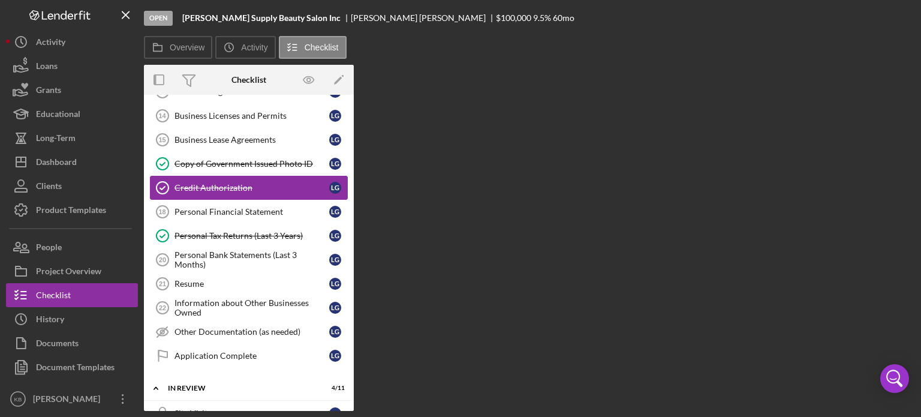  I want to click on div: Business Lease Agreements, so click(252, 140).